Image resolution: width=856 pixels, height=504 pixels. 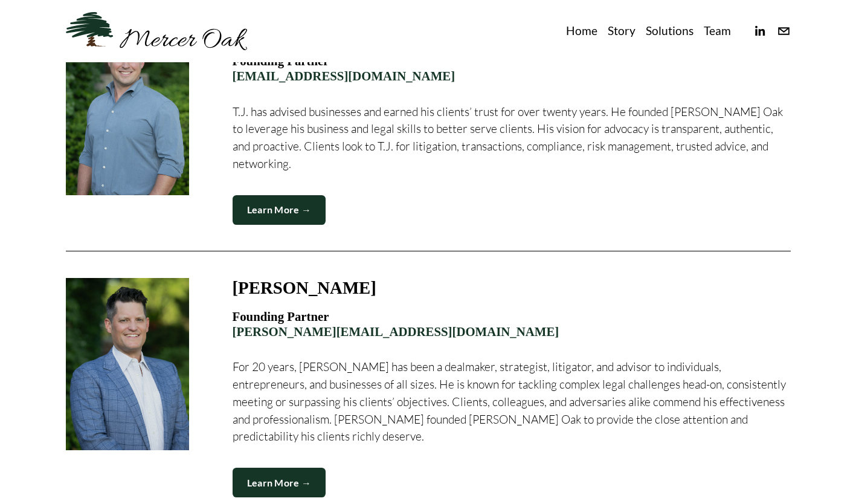 What do you see at coordinates (717, 31) in the screenshot?
I see `a: Team` at bounding box center [717, 31].